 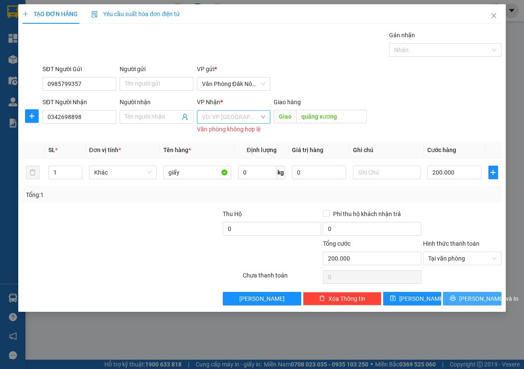 What do you see at coordinates (331, 117) in the screenshot?
I see `input: Dọc đường` at bounding box center [331, 117].